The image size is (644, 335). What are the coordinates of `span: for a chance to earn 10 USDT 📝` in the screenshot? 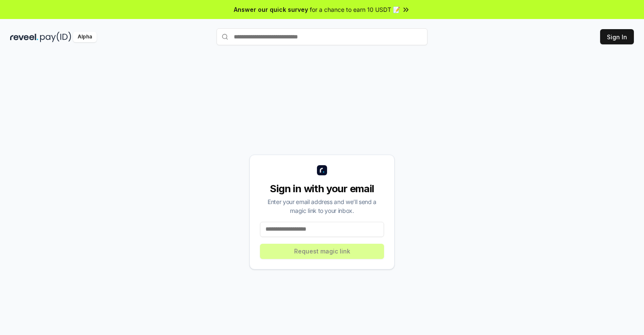 It's located at (355, 9).